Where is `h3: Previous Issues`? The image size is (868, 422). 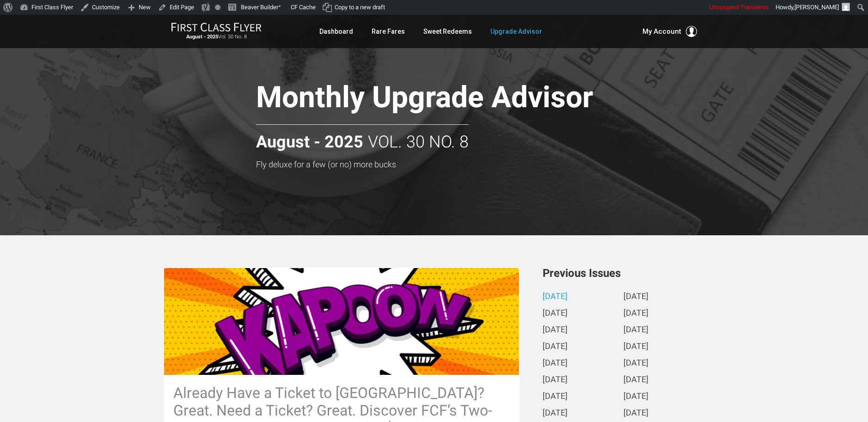
h3: Previous Issues is located at coordinates (623, 273).